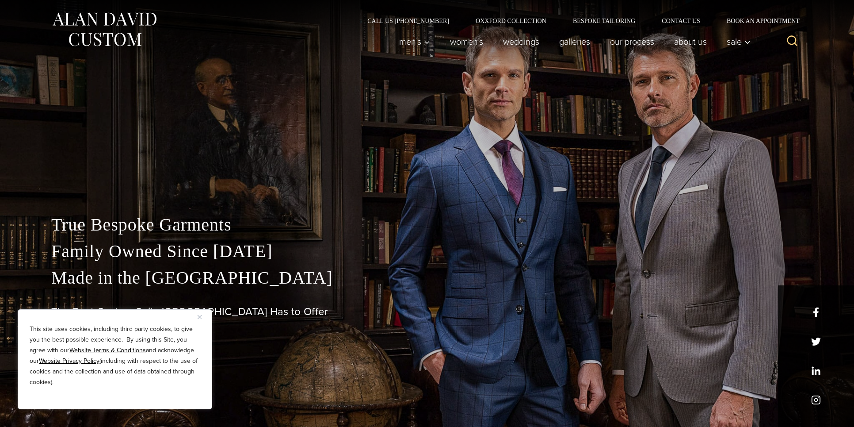 The width and height of the screenshot is (854, 427). What do you see at coordinates (199, 317) in the screenshot?
I see `img: Close` at bounding box center [199, 317].